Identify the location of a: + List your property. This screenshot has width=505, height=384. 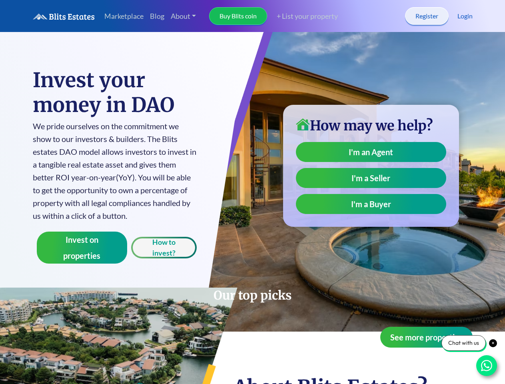
(302, 16).